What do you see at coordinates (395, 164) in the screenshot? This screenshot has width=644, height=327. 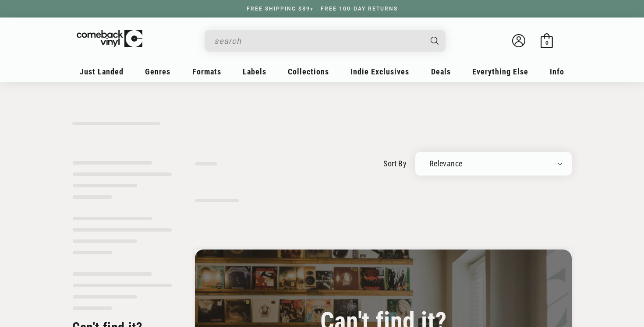 I see `label: sort by` at bounding box center [395, 164].